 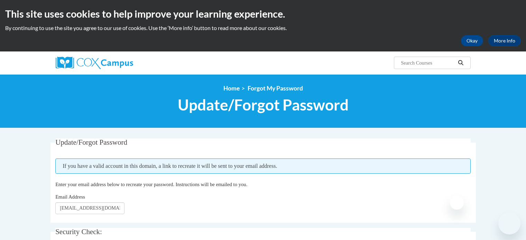 What do you see at coordinates (263, 28) in the screenshot?
I see `p: By continuing to use the site you agree to our use of cookies. Use the ‘More info’ button to read...` at bounding box center [263, 28].